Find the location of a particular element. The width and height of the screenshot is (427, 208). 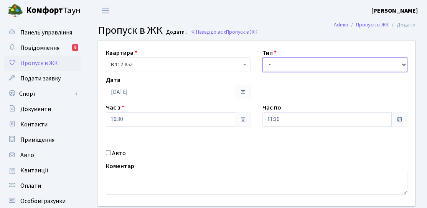

nav: breadcrumb is located at coordinates (374, 25).